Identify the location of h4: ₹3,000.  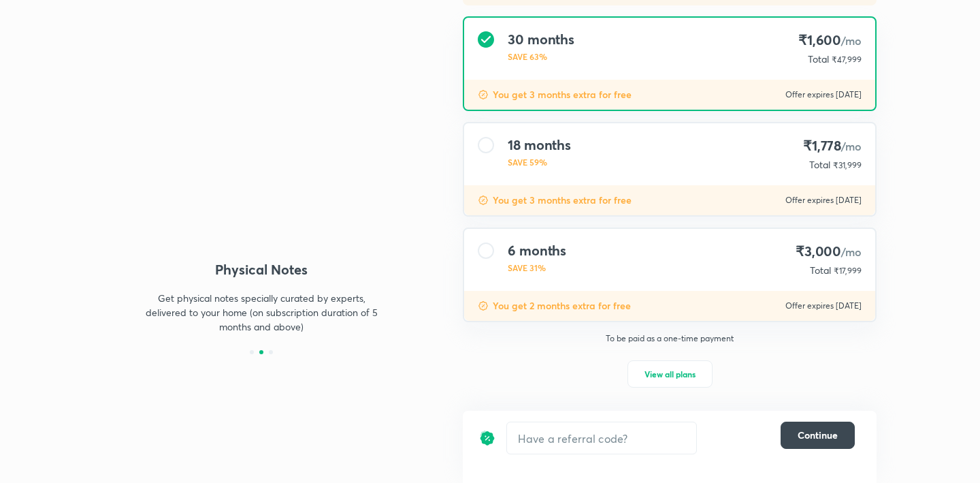
(828, 252).